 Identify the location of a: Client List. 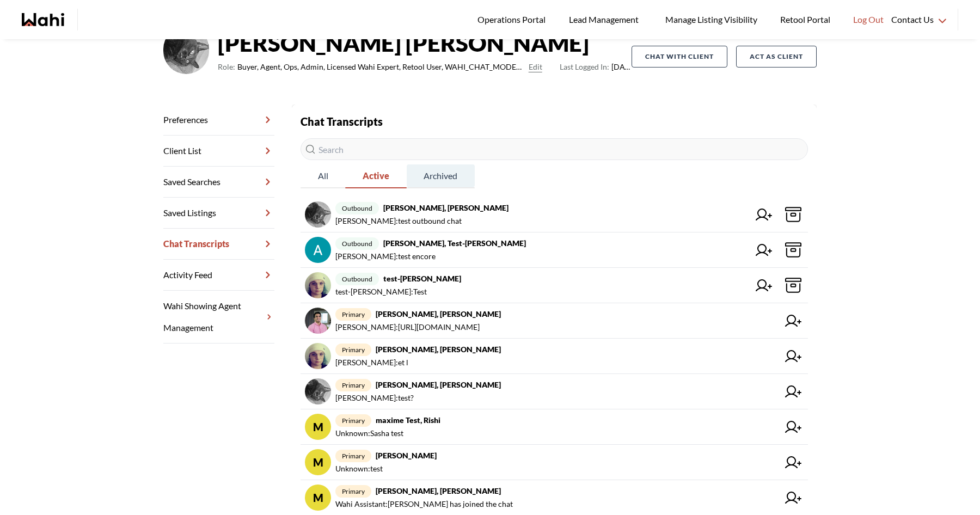
(219, 151).